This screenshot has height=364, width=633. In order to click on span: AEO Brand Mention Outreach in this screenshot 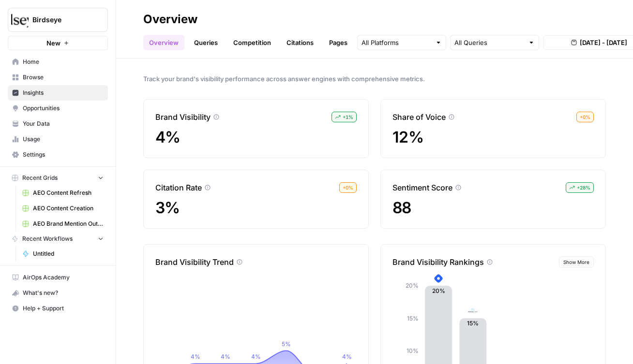, I will do `click(68, 224)`.